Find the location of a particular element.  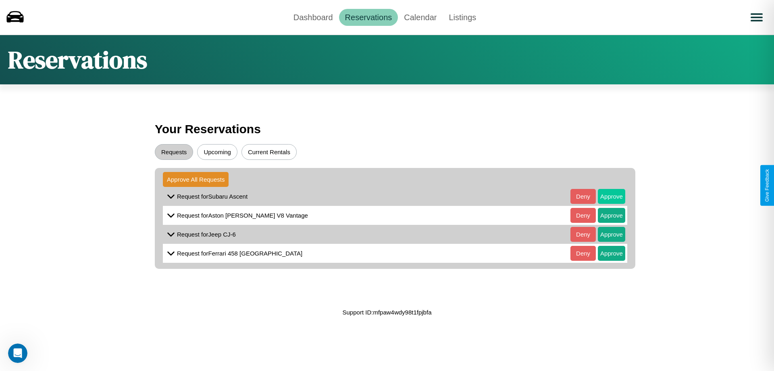

button: Upcoming is located at coordinates (217, 152).